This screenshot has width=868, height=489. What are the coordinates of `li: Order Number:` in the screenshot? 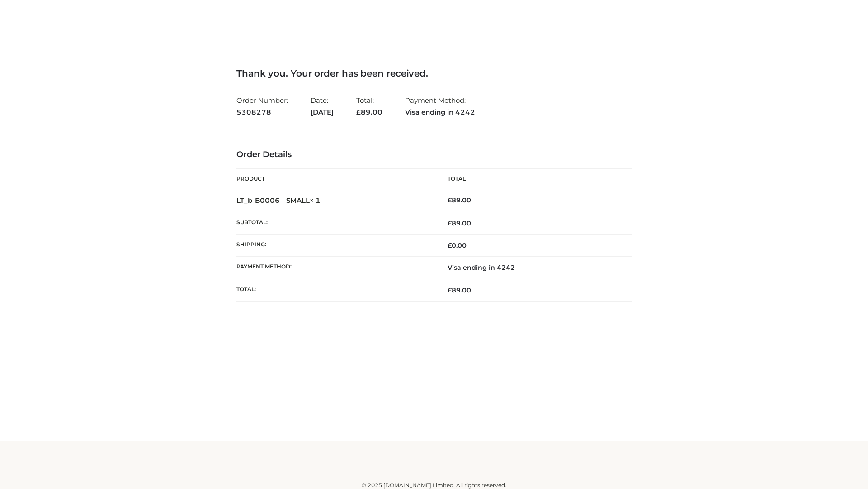 It's located at (262, 106).